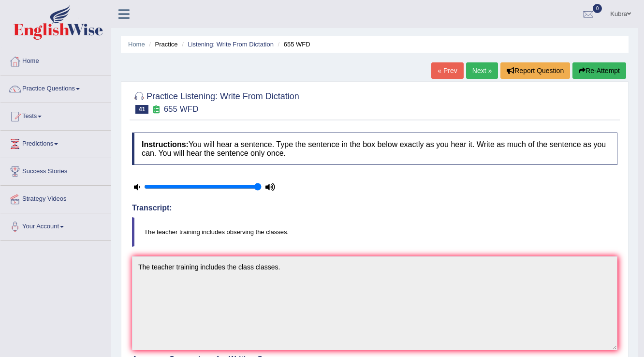 The image size is (644, 357). Describe the element at coordinates (231, 44) in the screenshot. I see `a: Listening: Write From Dictation` at that location.